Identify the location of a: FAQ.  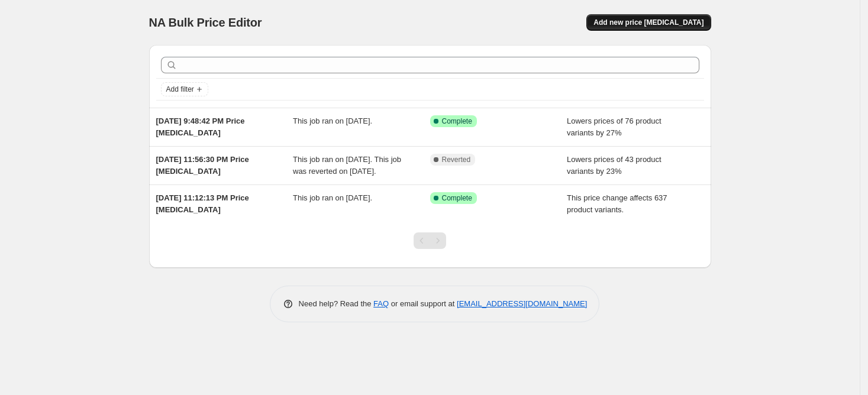
(381, 304).